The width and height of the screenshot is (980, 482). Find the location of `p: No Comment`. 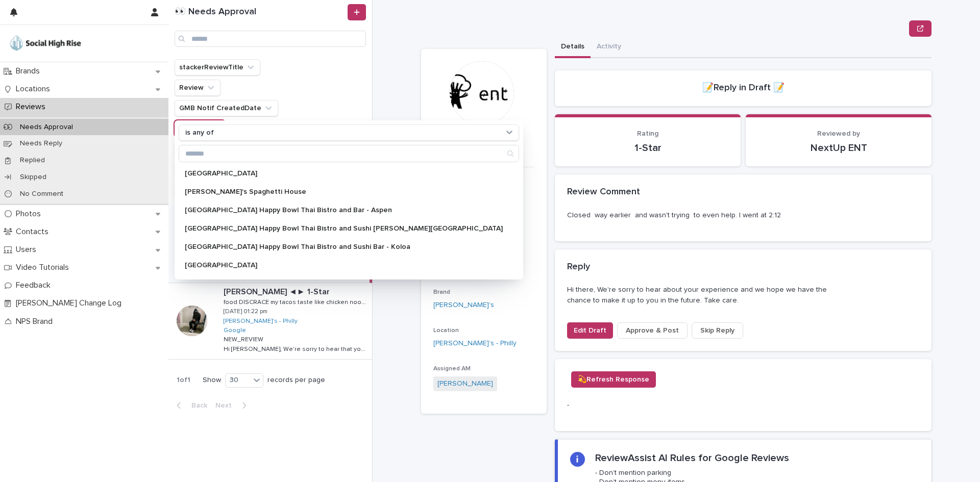

p: No Comment is located at coordinates (42, 194).